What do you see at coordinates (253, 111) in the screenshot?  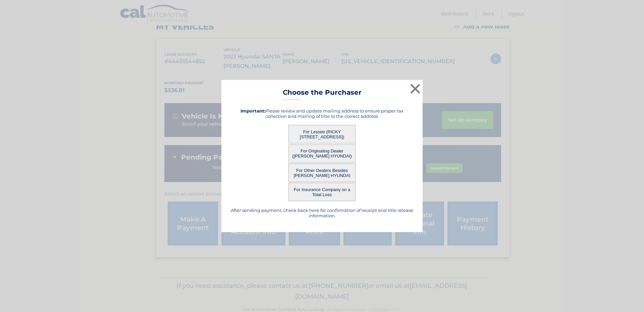 I see `strong: Important:` at bounding box center [253, 111].